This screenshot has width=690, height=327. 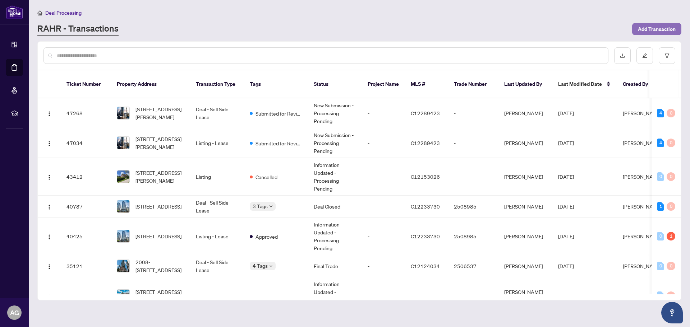 I want to click on td: Final Trade, so click(x=335, y=266).